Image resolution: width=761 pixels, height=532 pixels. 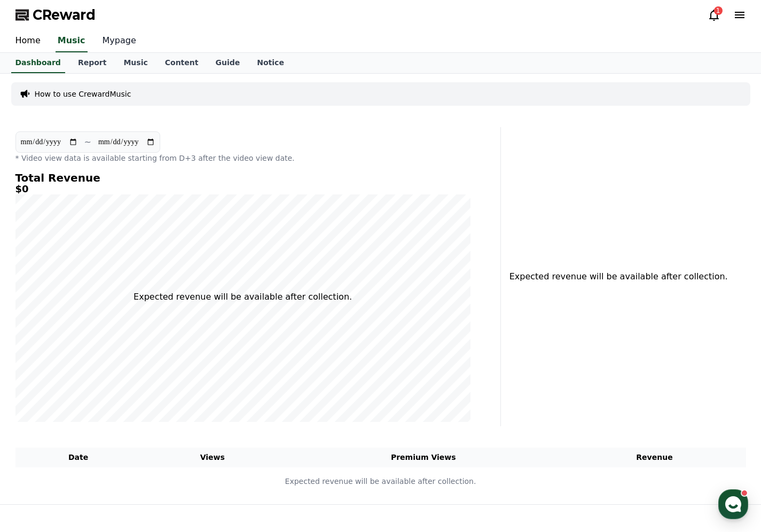 I want to click on a: Guide, so click(x=228, y=63).